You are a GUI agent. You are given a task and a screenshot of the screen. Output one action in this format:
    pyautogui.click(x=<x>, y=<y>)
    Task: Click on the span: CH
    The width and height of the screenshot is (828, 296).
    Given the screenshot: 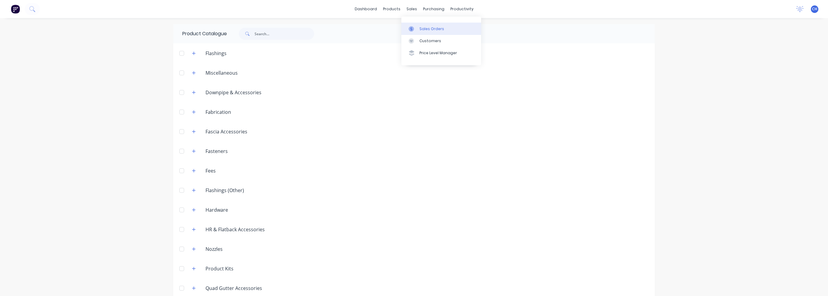 What is the action you would take?
    pyautogui.click(x=815, y=9)
    